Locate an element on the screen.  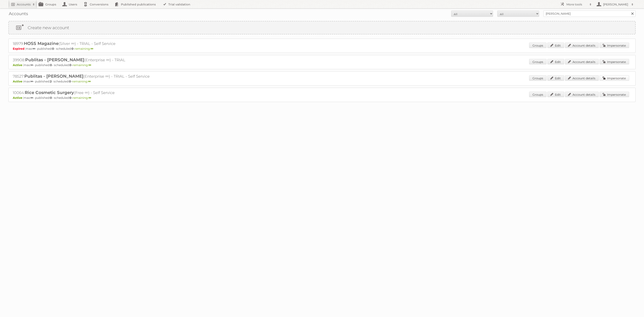
h2: 39908: (Enterprise ∞) - TRIAL is located at coordinates (86, 60).